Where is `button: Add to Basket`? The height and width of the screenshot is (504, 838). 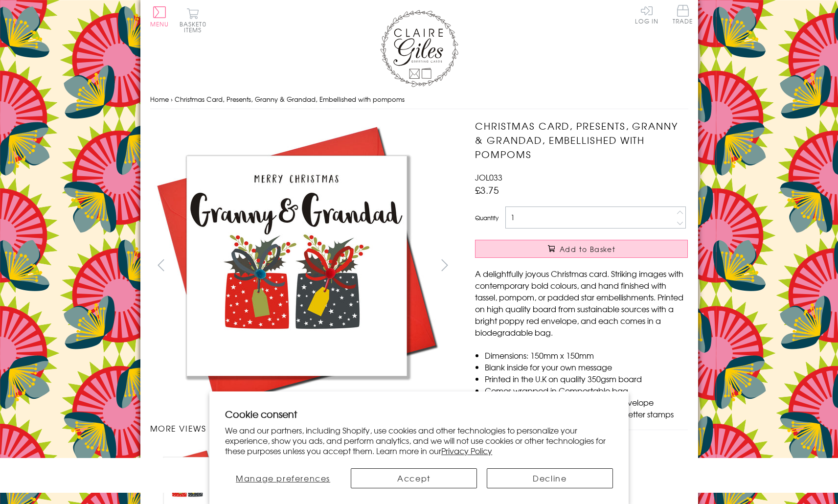 button: Add to Basket is located at coordinates (581, 248).